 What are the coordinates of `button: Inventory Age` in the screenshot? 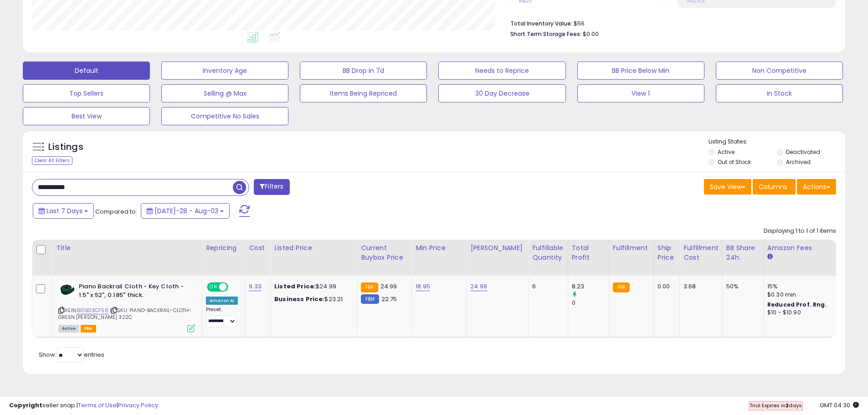 It's located at (225, 71).